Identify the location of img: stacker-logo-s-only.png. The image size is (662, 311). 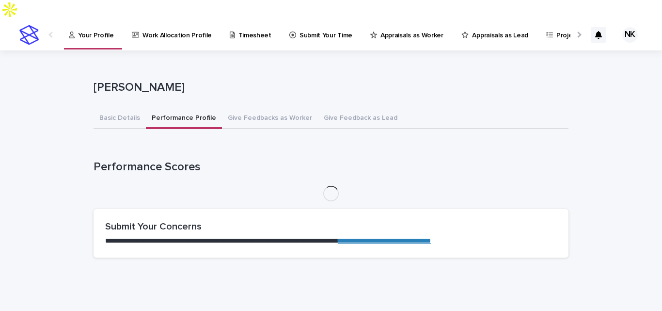
(29, 35).